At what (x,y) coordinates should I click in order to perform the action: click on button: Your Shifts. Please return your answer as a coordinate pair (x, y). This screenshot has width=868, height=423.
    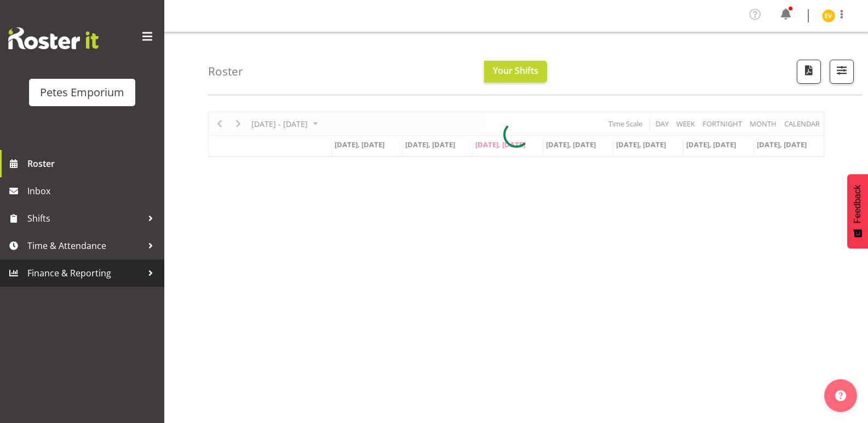
    Looking at the image, I should click on (515, 72).